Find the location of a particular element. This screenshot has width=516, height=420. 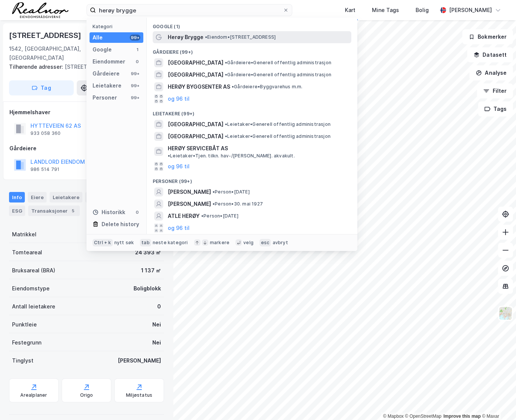

div: Bruksareal (BRA) is located at coordinates (33, 270).